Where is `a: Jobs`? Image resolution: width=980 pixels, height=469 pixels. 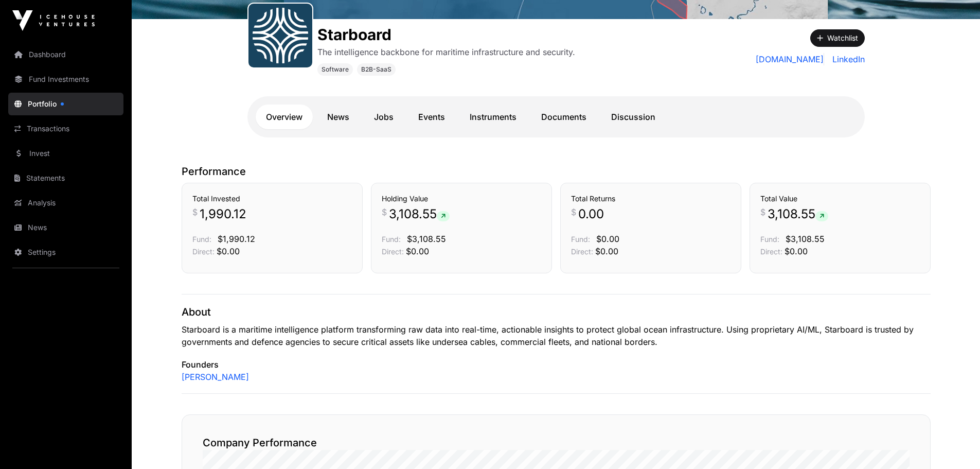
a: Jobs is located at coordinates (384, 117).